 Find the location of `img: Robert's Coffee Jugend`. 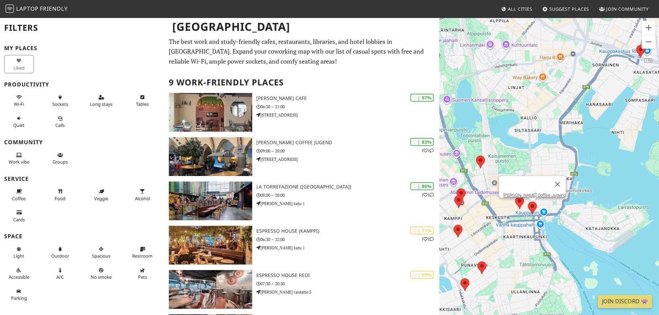

img: Robert's Coffee Jugend is located at coordinates (210, 157).